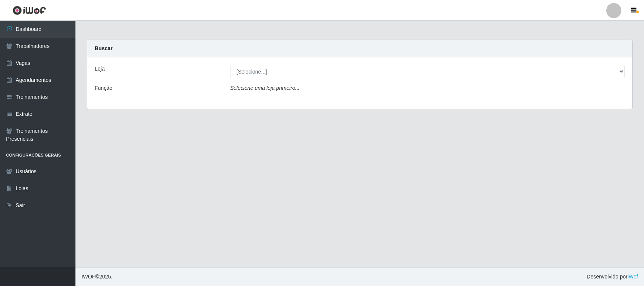 This screenshot has height=286, width=644. I want to click on a: iWof, so click(633, 277).